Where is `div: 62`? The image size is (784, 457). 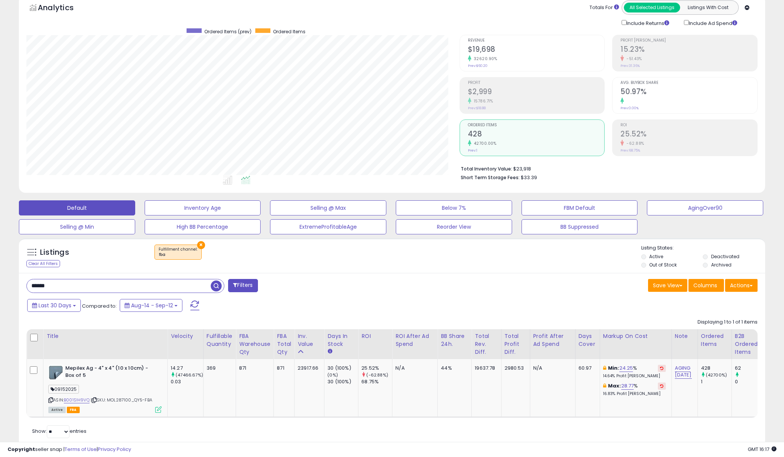
div: 62 is located at coordinates (750, 368).